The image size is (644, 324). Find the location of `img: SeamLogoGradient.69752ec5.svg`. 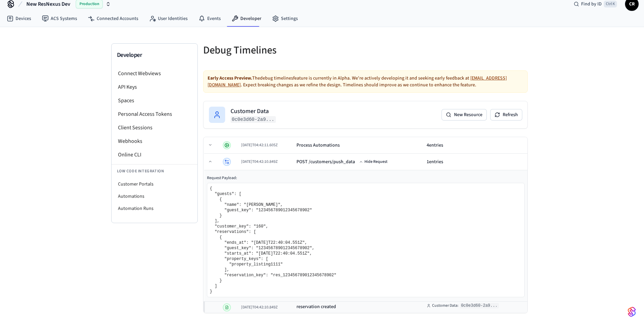

img: SeamLogoGradient.69752ec5.svg is located at coordinates (632, 312).